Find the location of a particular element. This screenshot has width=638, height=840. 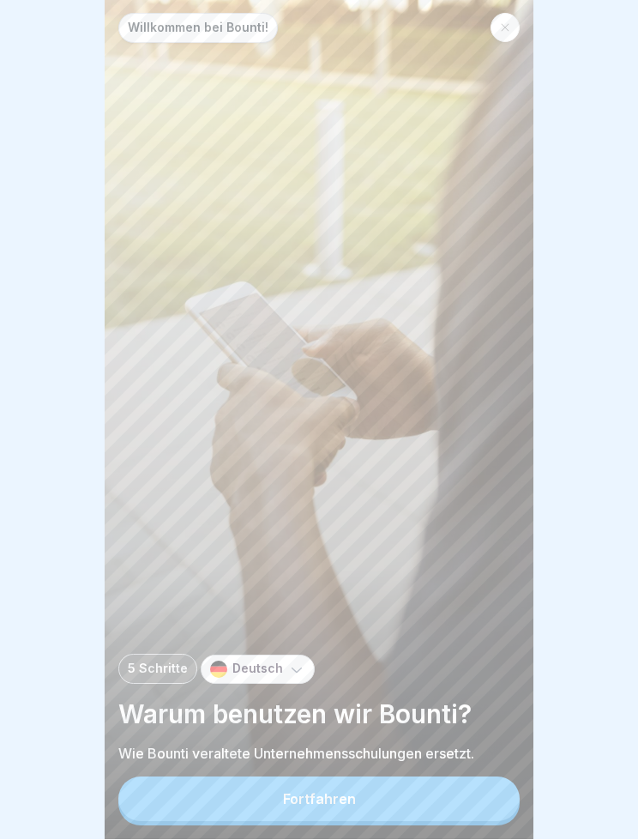

img: de.svg is located at coordinates (219, 670).